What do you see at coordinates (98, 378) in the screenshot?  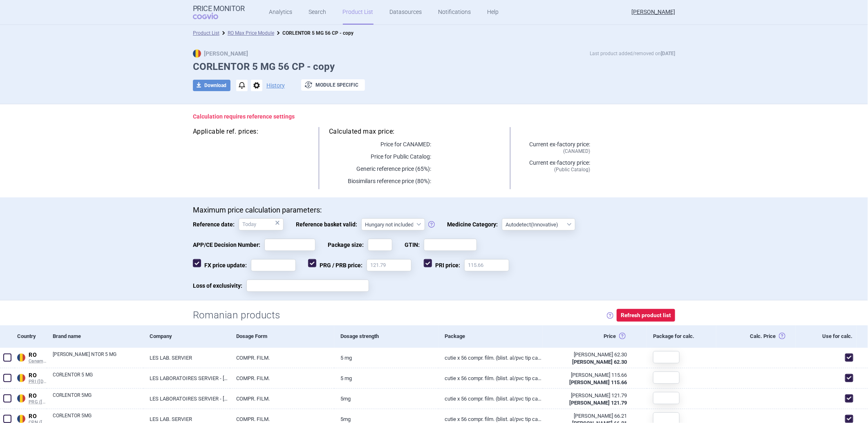 I see `a: CORLENTOR 5 MG` at bounding box center [98, 378].